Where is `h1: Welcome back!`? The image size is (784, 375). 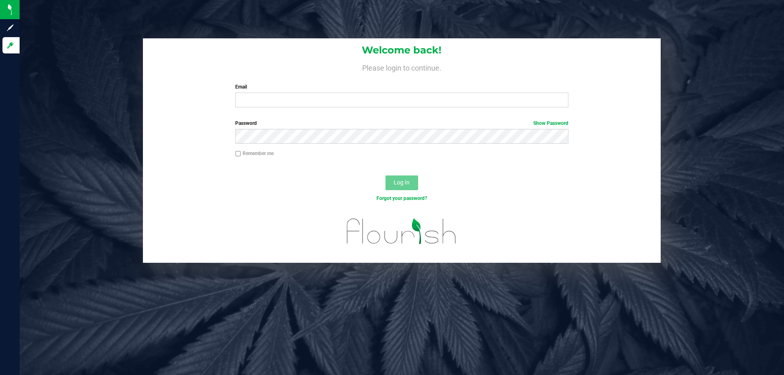 h1: Welcome back! is located at coordinates (402, 50).